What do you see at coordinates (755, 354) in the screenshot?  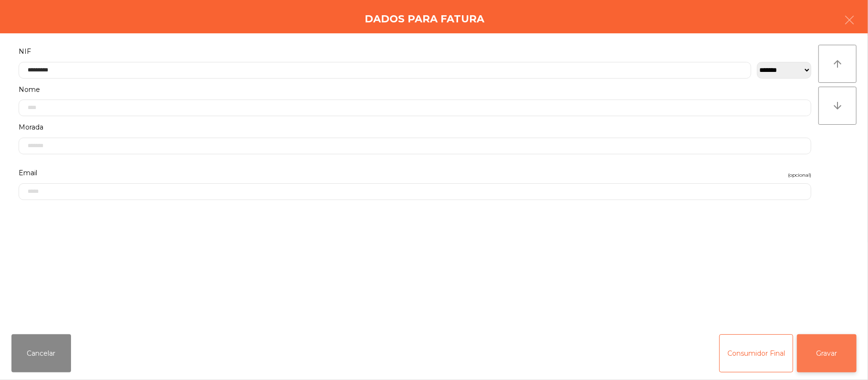 I see `button: Consumidor Final` at bounding box center [755, 354].